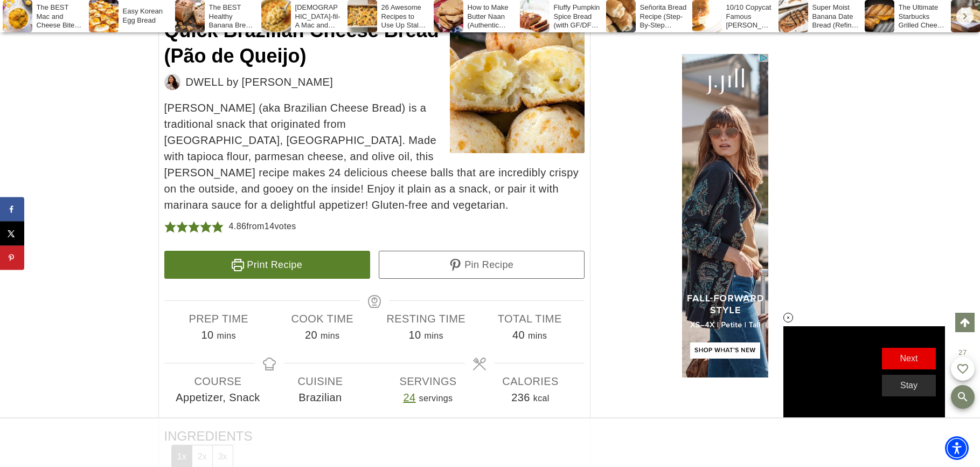  I want to click on span: Total Time, so click(529, 319).